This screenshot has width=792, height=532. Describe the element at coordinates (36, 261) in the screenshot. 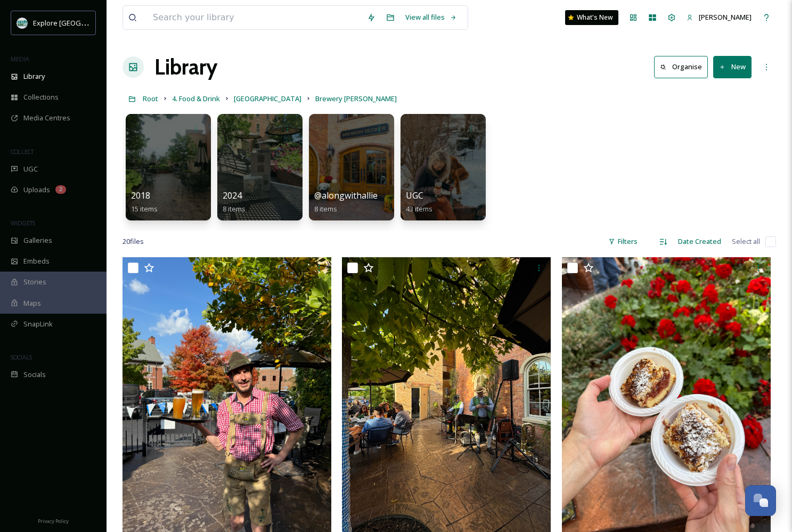

I see `span: Embeds` at that location.